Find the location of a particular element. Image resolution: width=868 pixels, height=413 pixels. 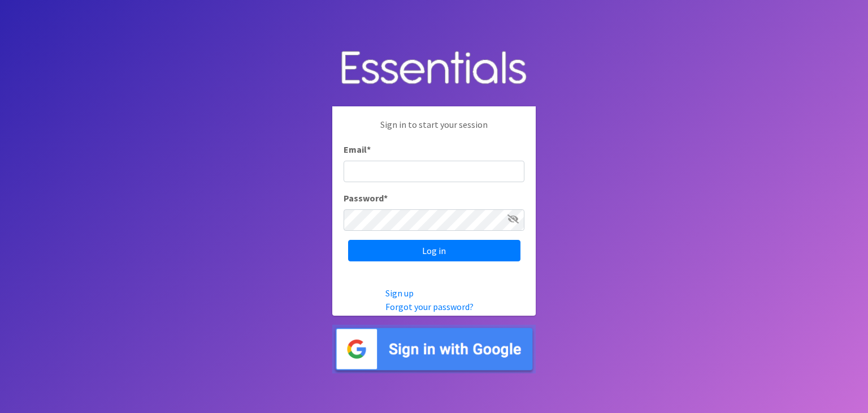

a: Forgot your password? is located at coordinates (429, 307).